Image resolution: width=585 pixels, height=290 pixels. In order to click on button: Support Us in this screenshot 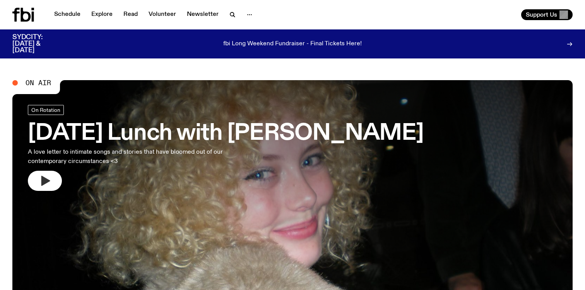, I will do `click(546, 15)`.